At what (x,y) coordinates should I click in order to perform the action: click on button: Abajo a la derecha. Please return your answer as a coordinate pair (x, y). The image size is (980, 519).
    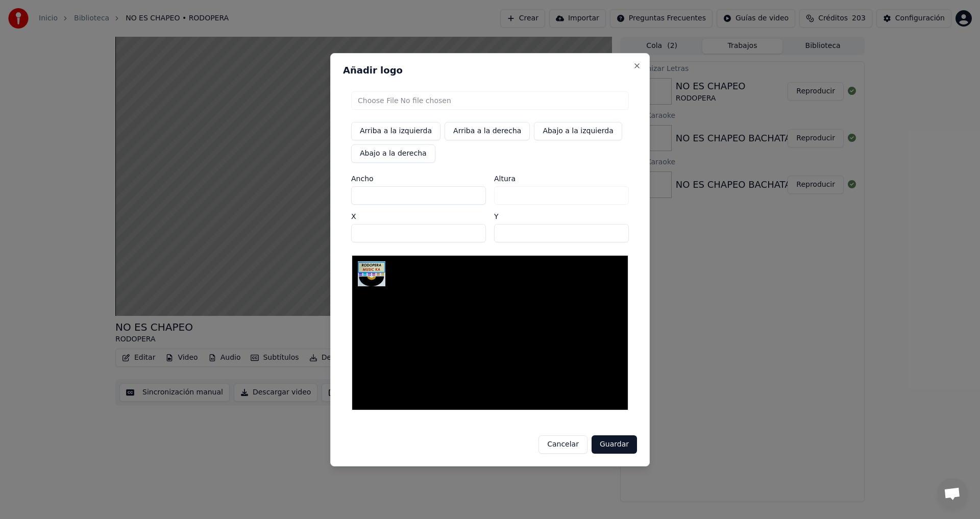
    Looking at the image, I should click on (393, 153).